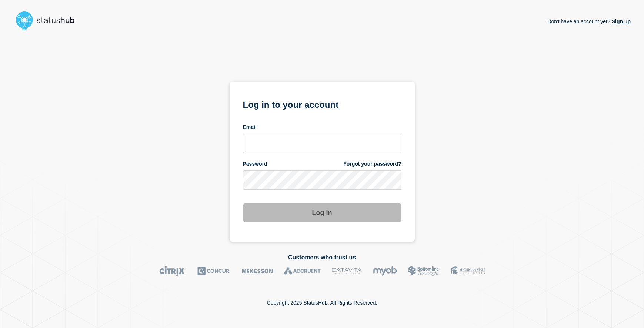 This screenshot has width=644, height=328. Describe the element at coordinates (214, 271) in the screenshot. I see `img: Concur logo` at that location.